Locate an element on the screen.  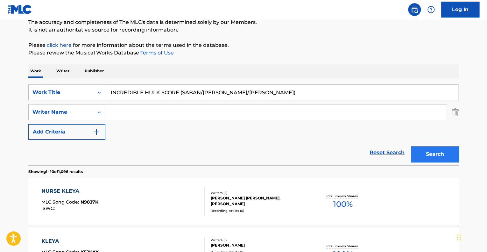
img: Delete Criterion is located at coordinates (455, 112).